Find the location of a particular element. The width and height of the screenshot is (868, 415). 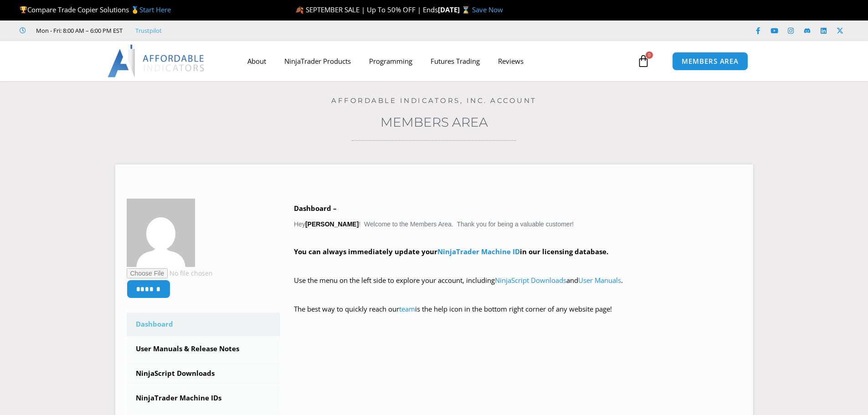

span: Mon - Fri: 8:00 AM – 6:00 PM EST is located at coordinates (78, 31).